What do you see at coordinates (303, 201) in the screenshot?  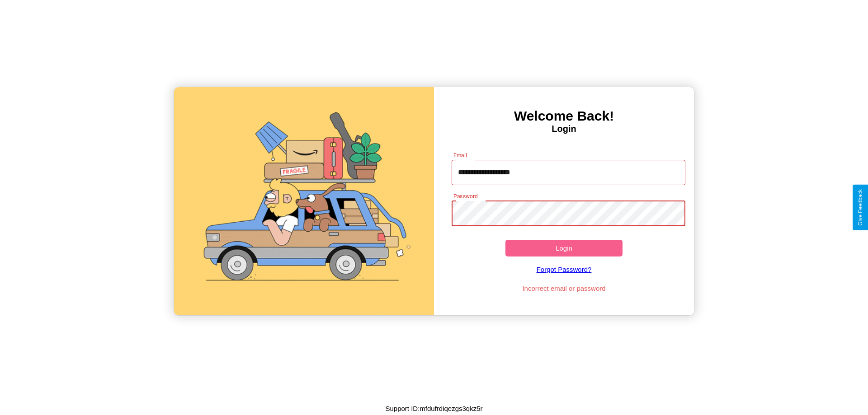 I see `img: gif` at bounding box center [303, 201].